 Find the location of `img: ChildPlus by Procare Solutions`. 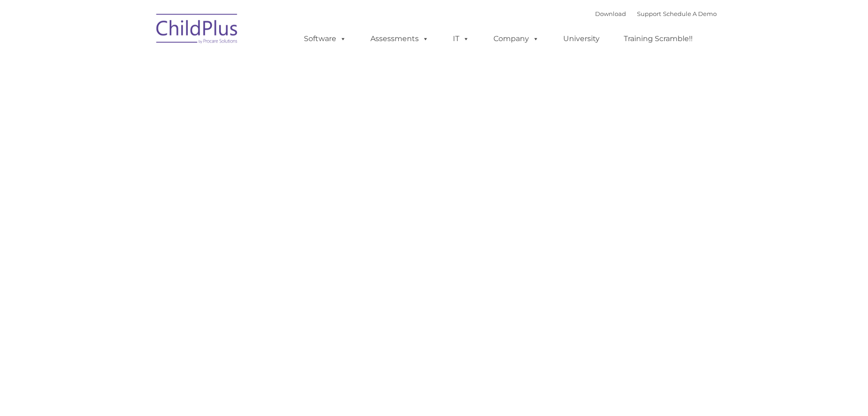

img: ChildPlus by Procare Solutions is located at coordinates (197, 30).